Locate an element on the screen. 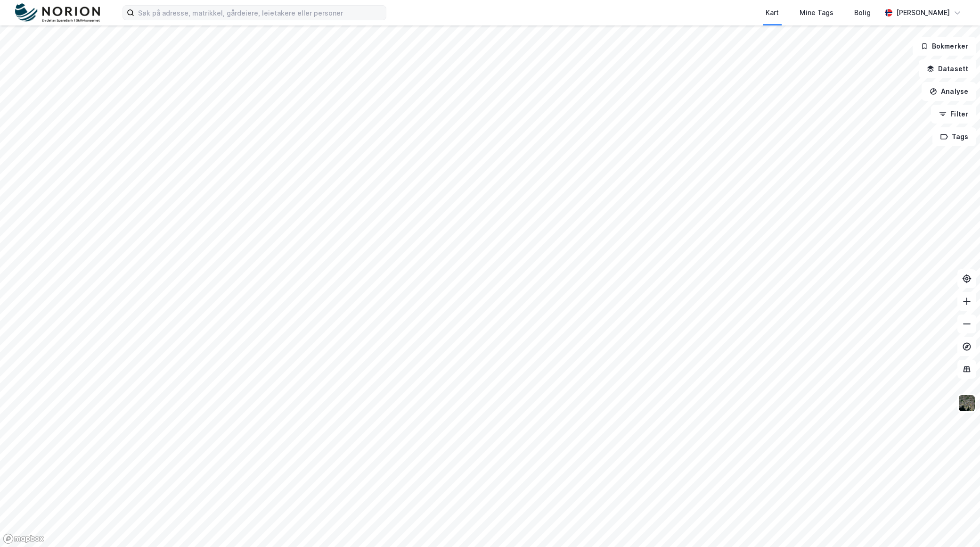 This screenshot has width=980, height=547. img: norion-logo.80e7a08dc31c2e691866.png is located at coordinates (57, 13).